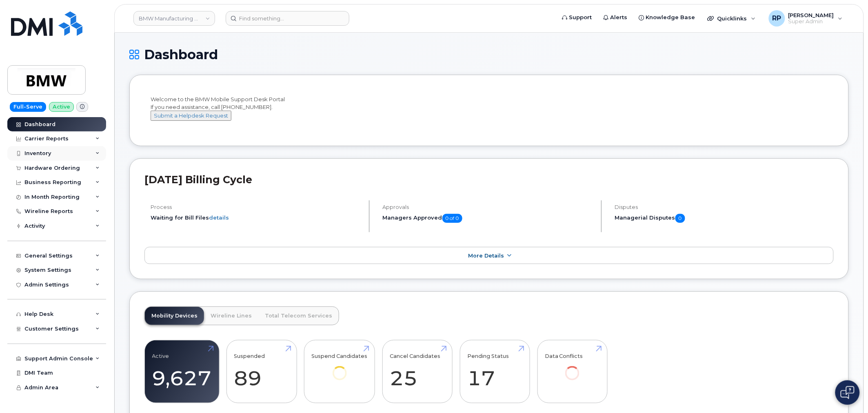  What do you see at coordinates (174, 316) in the screenshot?
I see `a: Mobility Devices` at bounding box center [174, 316].